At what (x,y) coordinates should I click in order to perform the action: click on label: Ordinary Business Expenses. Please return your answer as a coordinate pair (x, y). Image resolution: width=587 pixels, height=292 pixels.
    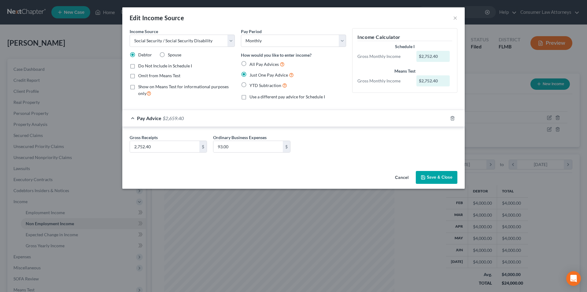
    Looking at the image, I should click on (240, 137).